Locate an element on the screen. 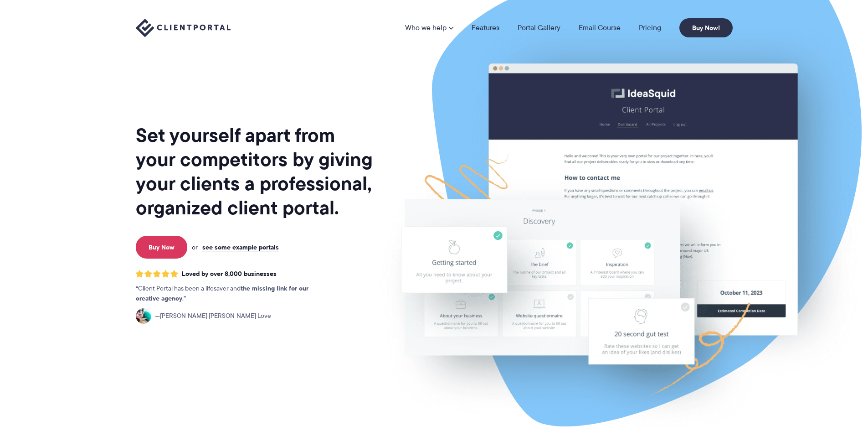  h1: Set yourself apart from your competitors by giving your clients a professional, organized client ... is located at coordinates (255, 172).